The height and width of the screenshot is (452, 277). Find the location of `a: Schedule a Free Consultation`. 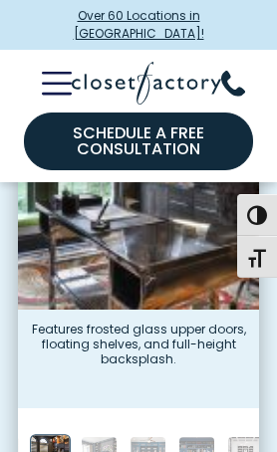

a: Schedule a Free Consultation is located at coordinates (138, 141).